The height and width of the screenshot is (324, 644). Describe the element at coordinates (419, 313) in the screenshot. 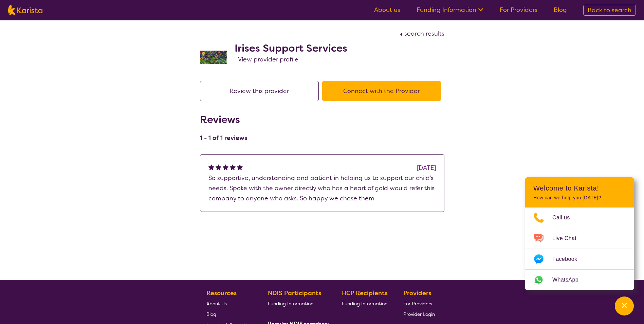

I see `a: Provider Login` at that location.